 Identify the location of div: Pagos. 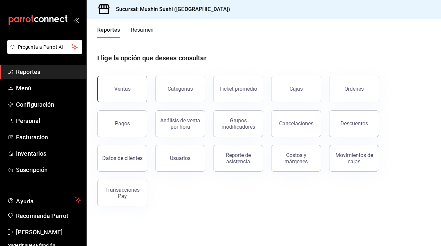
(122, 123).